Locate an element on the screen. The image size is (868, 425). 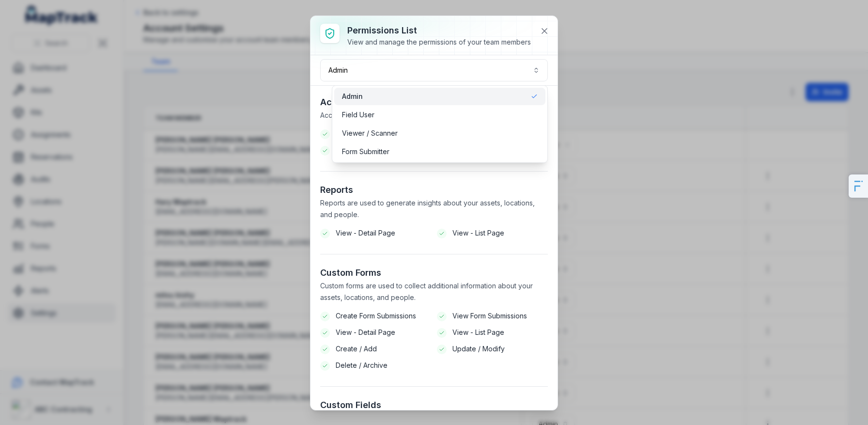
span: Form Submitter is located at coordinates (366, 151).